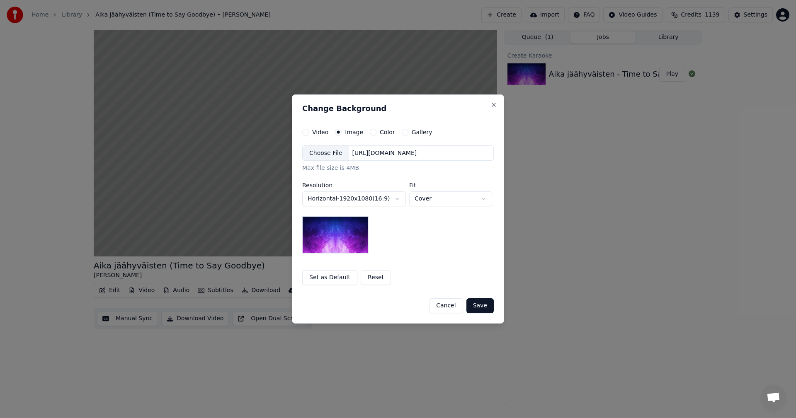 This screenshot has height=418, width=796. Describe the element at coordinates (450, 185) in the screenshot. I see `label: Fit` at that location.